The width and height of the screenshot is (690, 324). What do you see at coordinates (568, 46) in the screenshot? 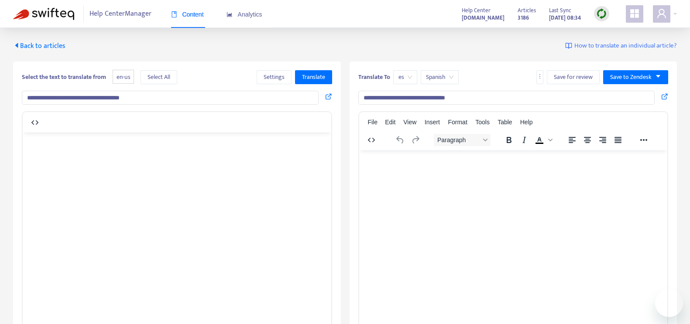
I see `img: image-link` at bounding box center [568, 46].